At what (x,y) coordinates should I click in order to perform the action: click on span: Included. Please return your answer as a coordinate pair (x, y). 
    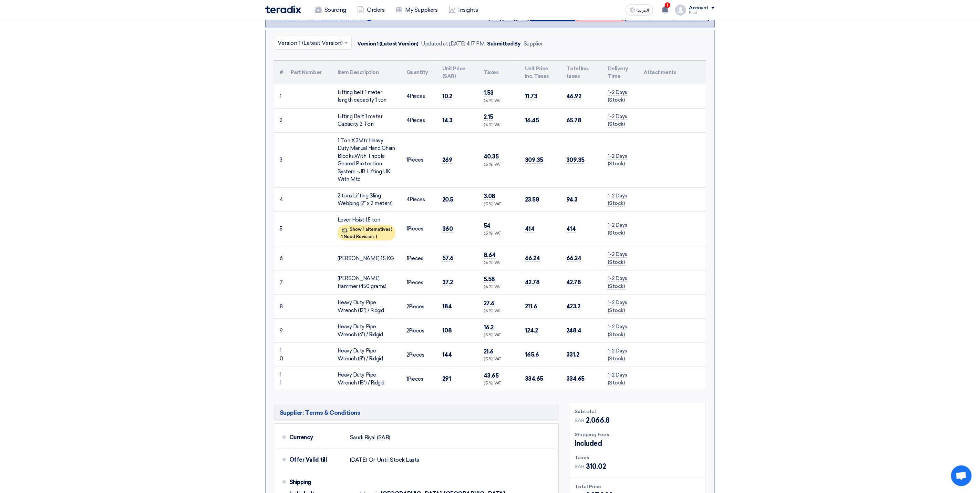
    Looking at the image, I should click on (588, 443).